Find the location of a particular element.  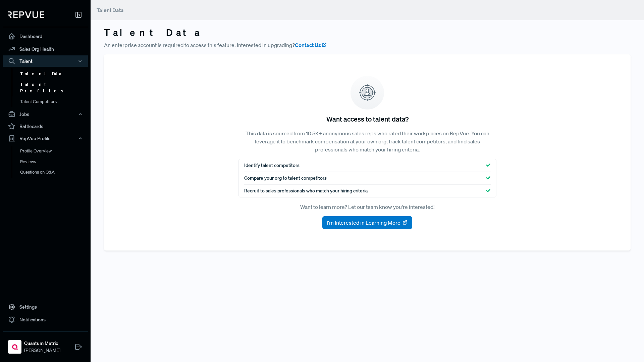

a: Profile Overview is located at coordinates (54, 151).